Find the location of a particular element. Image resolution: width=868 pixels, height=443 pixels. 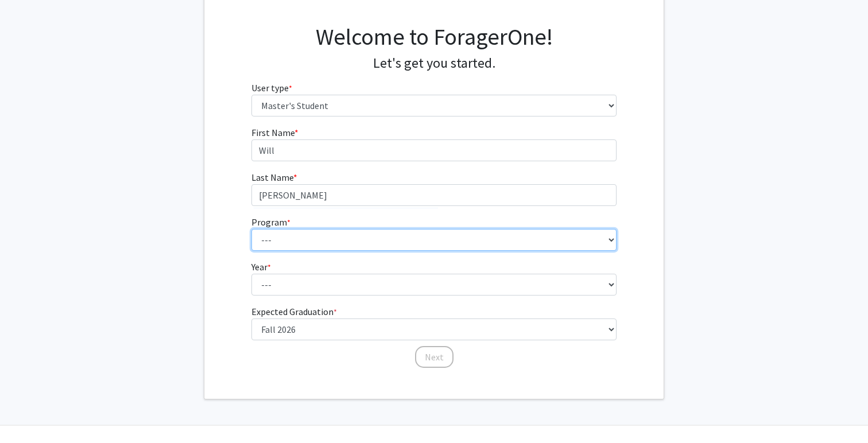

span: First Name is located at coordinates (273, 133).